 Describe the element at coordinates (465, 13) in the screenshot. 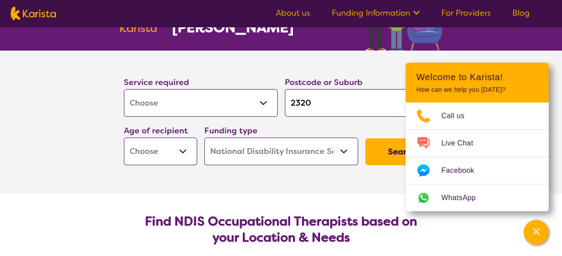

I see `a: For Providers` at that location.